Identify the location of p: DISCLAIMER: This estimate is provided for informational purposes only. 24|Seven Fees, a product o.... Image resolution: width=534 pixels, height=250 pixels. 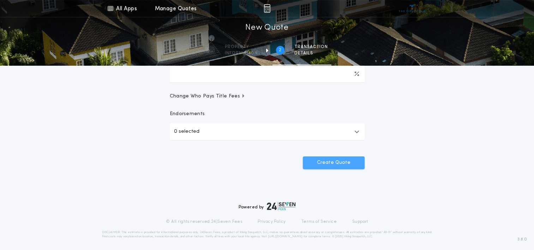
(267, 234).